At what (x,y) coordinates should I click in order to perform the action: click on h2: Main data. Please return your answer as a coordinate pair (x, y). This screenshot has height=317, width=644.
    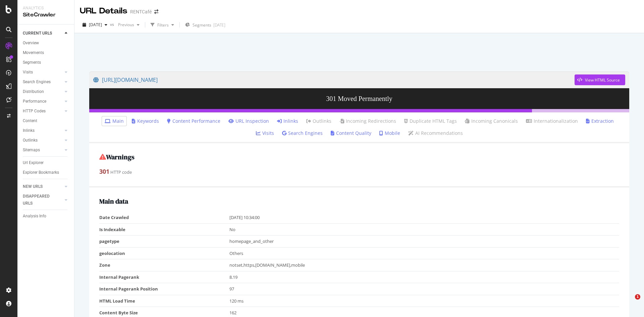
    Looking at the image, I should click on (359, 201).